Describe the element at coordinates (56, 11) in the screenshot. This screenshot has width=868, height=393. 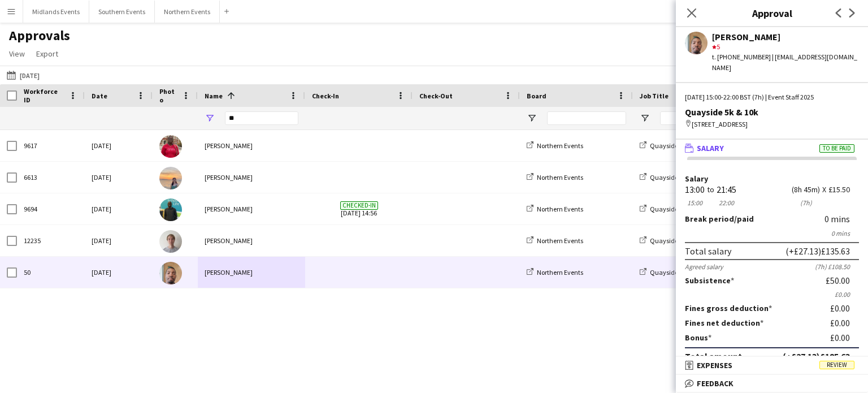
I see `button: Midlands Events` at that location.